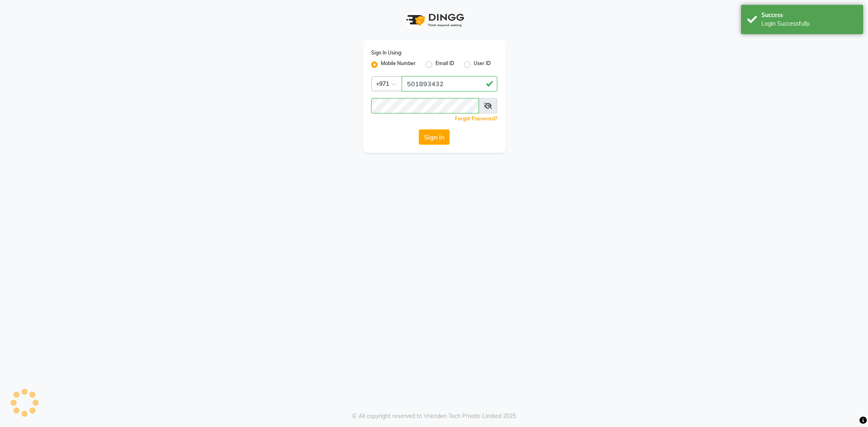 The image size is (868, 427). What do you see at coordinates (387, 53) in the screenshot?
I see `label: Sign In Using:` at bounding box center [387, 53].